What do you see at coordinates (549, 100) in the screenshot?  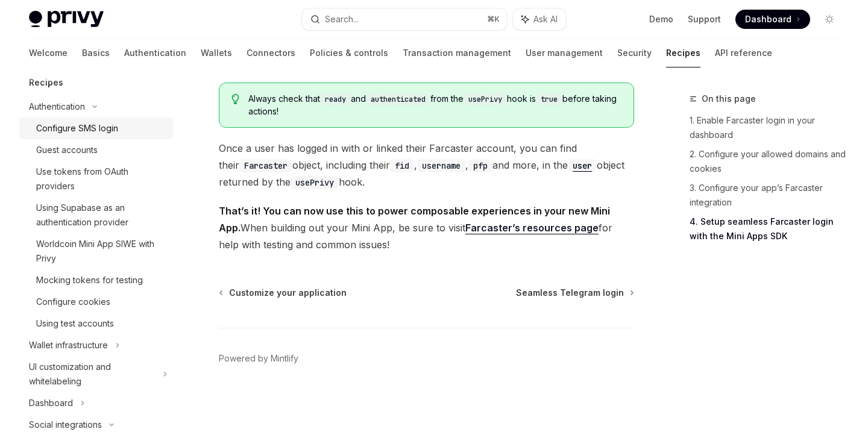 I see `code: true` at bounding box center [549, 100].